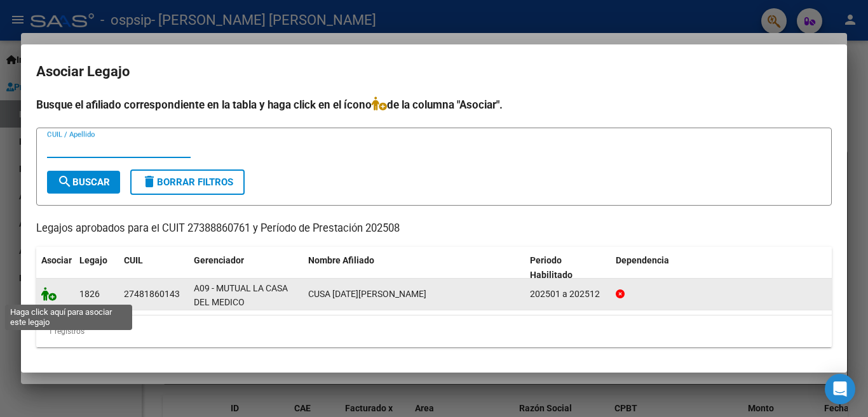  I want to click on datatable-header-cell: Periodo Habilitado, so click(567, 268).